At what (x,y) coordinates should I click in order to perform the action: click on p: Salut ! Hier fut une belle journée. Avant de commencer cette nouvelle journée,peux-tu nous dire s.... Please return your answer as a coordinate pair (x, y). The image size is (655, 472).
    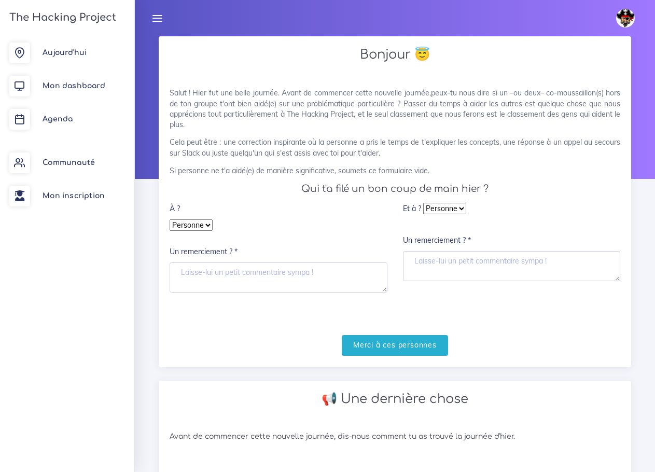
    Looking at the image, I should click on (395, 108).